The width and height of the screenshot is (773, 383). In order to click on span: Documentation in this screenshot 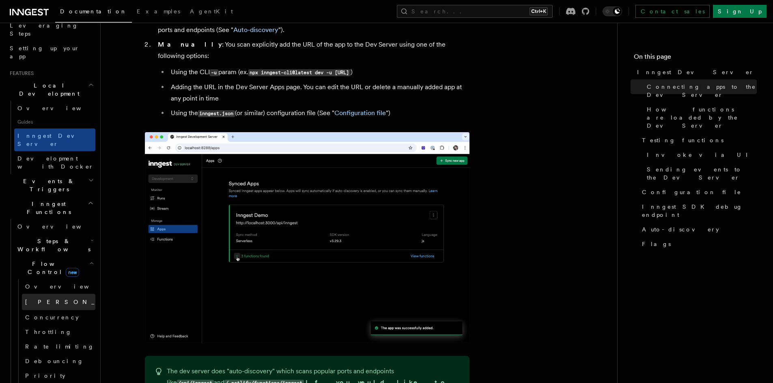, I will do `click(93, 11)`.